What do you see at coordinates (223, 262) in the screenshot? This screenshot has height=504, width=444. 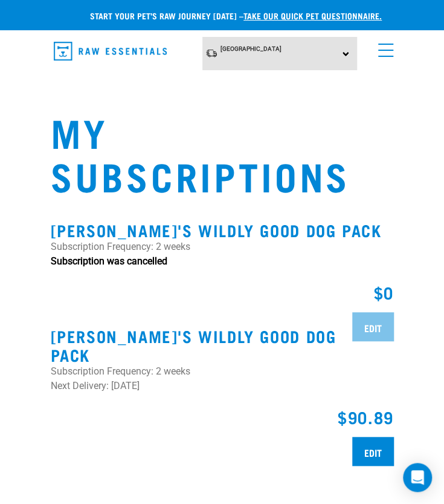 I see `p: Subscription was cancelled` at bounding box center [223, 262].